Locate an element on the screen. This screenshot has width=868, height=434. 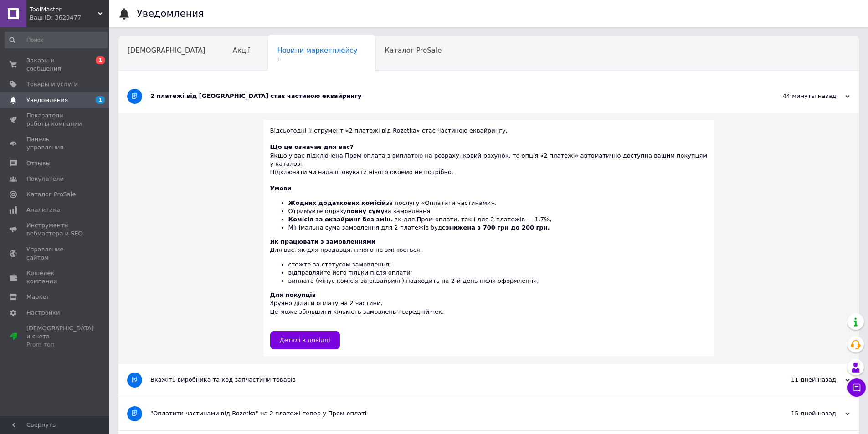
b: повну суму is located at coordinates (365, 211).